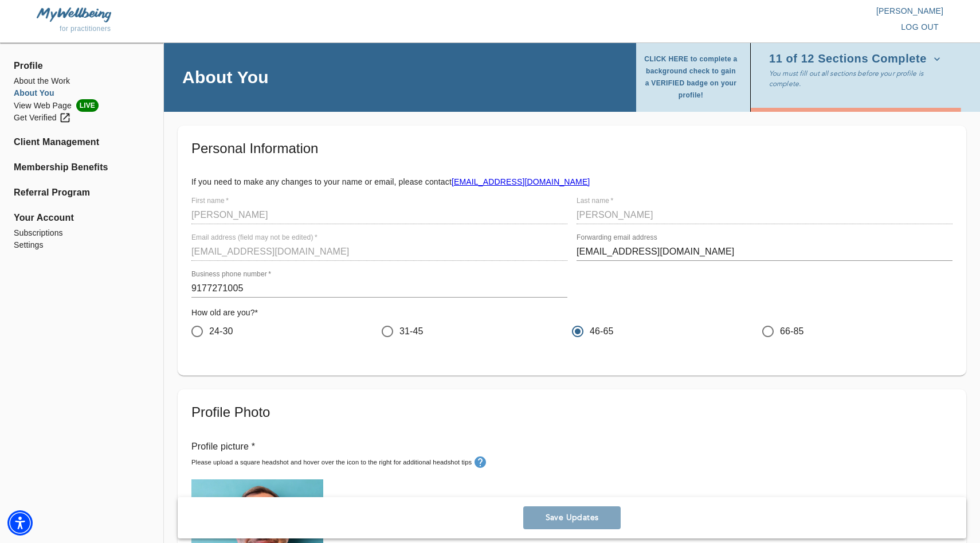 The height and width of the screenshot is (543, 980). Describe the element at coordinates (572, 412) in the screenshot. I see `h5: Profile Photo` at that location.